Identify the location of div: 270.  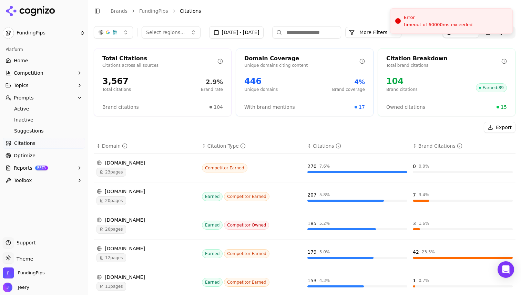
(312, 166).